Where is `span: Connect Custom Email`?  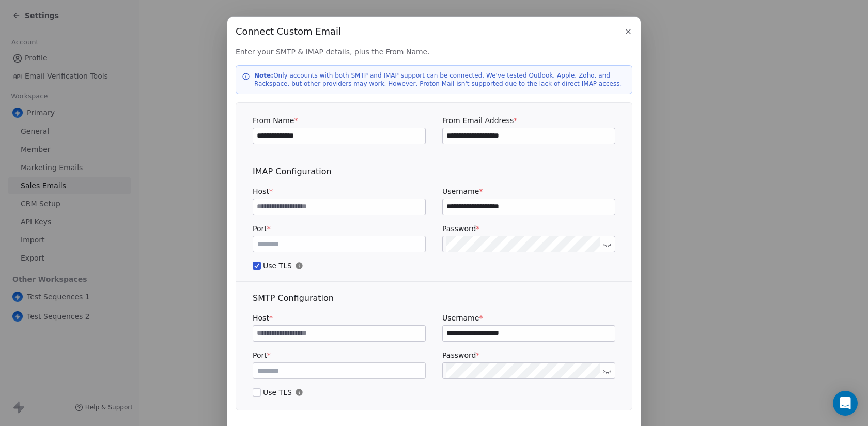
span: Connect Custom Email is located at coordinates (288, 31).